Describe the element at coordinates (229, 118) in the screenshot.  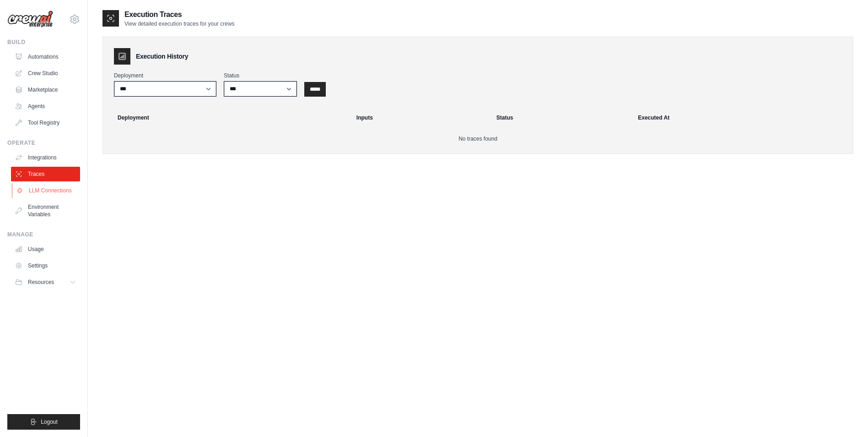
I see `th: Deployment` at that location.